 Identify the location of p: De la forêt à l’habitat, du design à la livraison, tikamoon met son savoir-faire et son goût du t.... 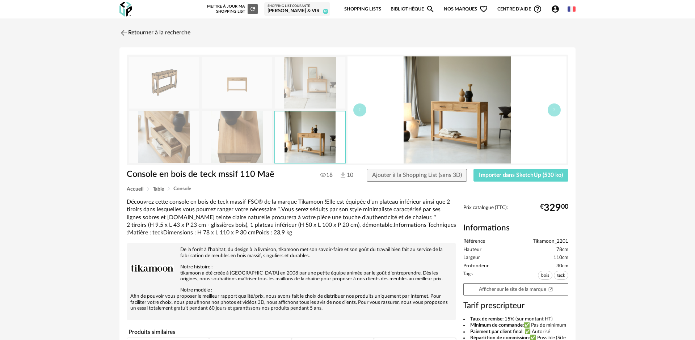
(291, 253).